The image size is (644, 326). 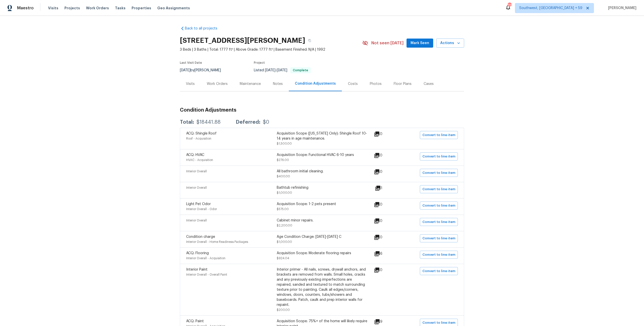 I want to click on div: 6, so click(x=386, y=254).